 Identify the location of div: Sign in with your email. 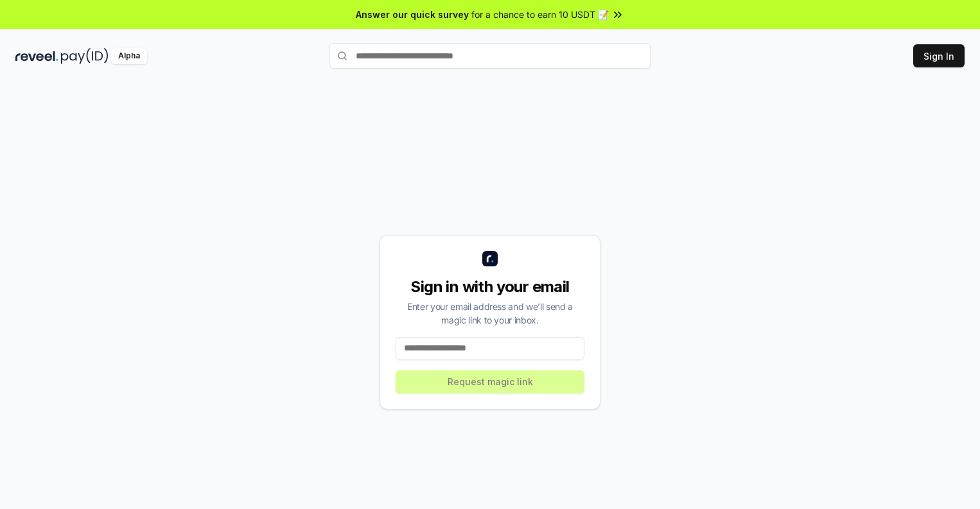
(490, 287).